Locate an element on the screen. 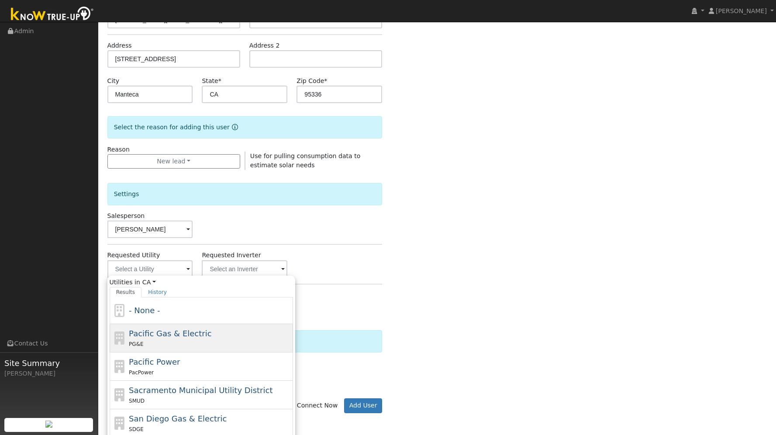 This screenshot has height=435, width=776. span: Site Summary is located at coordinates (49, 363).